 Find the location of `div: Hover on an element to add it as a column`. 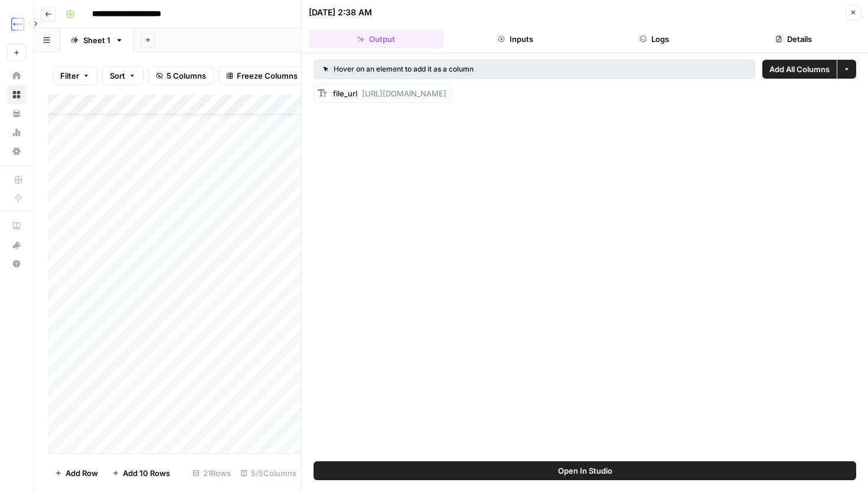

div: Hover on an element to add it as a column is located at coordinates (467, 69).